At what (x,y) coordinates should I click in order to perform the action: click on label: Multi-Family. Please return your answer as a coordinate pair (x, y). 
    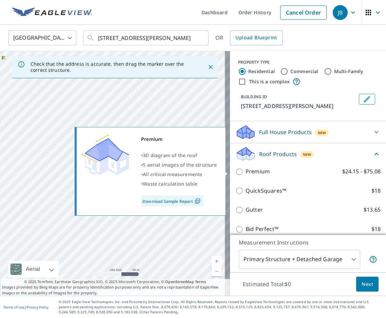
    Looking at the image, I should click on (349, 72).